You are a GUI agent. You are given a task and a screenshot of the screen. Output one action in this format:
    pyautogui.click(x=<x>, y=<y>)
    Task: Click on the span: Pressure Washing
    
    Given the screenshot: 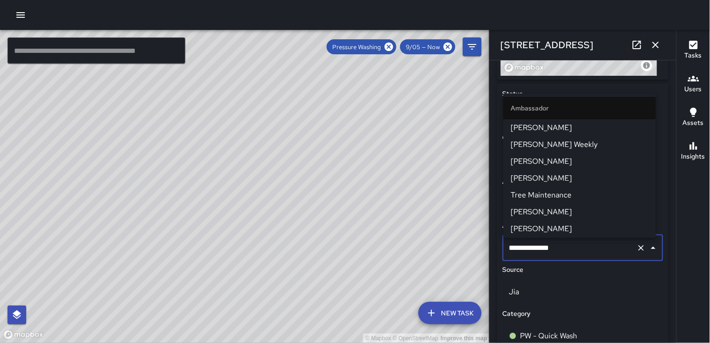 What is the action you would take?
    pyautogui.click(x=357, y=47)
    